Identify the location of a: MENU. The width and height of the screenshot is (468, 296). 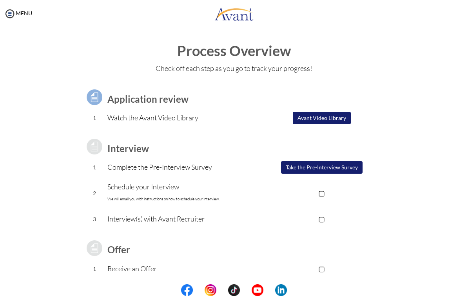
(18, 13).